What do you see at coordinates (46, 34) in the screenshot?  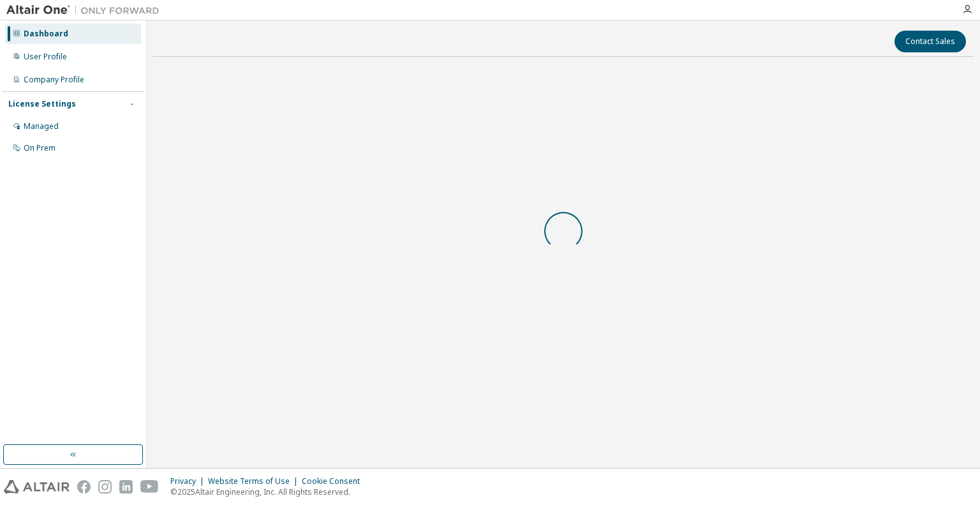 I see `div: Dashboard` at bounding box center [46, 34].